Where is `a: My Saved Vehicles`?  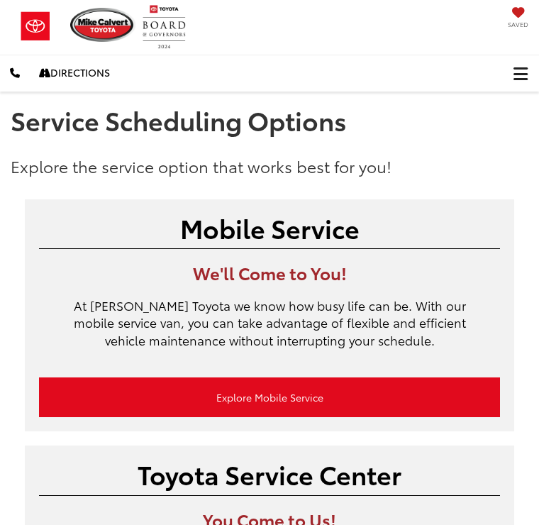 a: My Saved Vehicles is located at coordinates (518, 21).